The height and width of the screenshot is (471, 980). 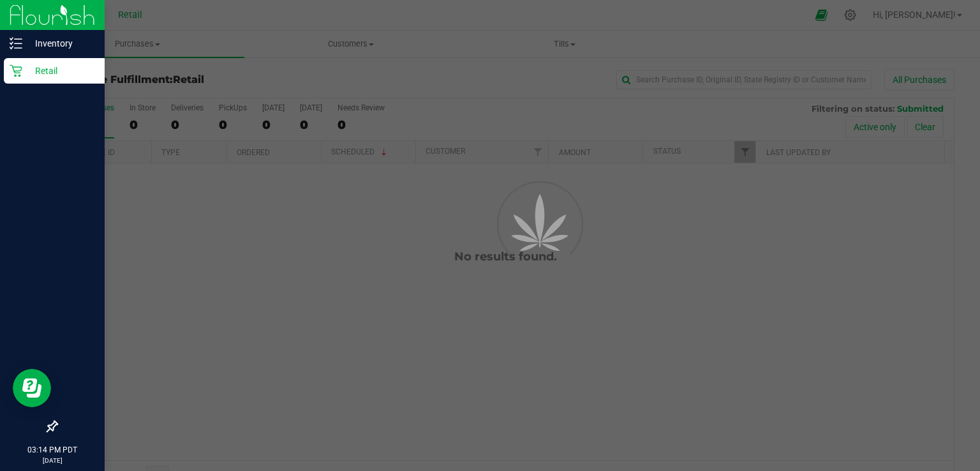 I want to click on inline-svg: Retail, so click(x=16, y=71).